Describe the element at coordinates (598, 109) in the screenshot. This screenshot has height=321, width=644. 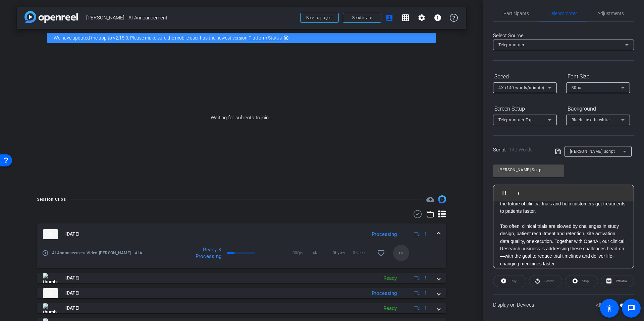
I see `div: Background` at that location.